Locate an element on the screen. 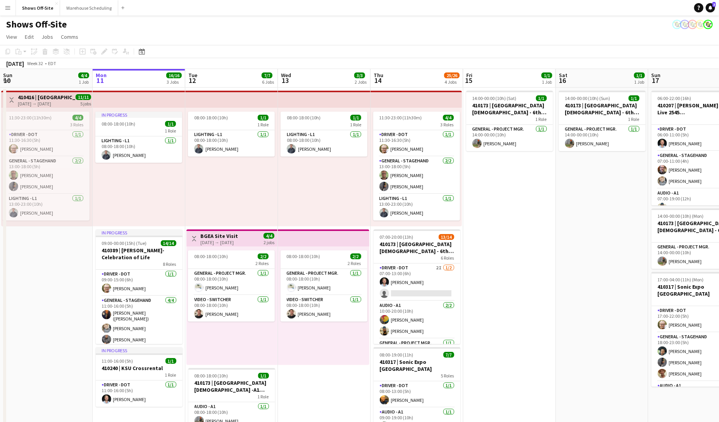 The image size is (719, 422). div: 1 Job is located at coordinates (547, 82).